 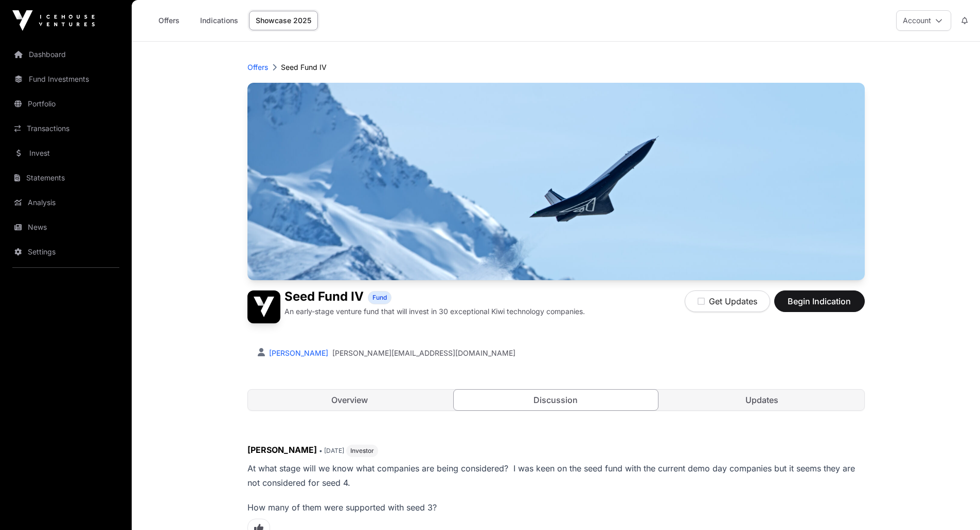 I want to click on a: Dashboard, so click(x=66, y=55).